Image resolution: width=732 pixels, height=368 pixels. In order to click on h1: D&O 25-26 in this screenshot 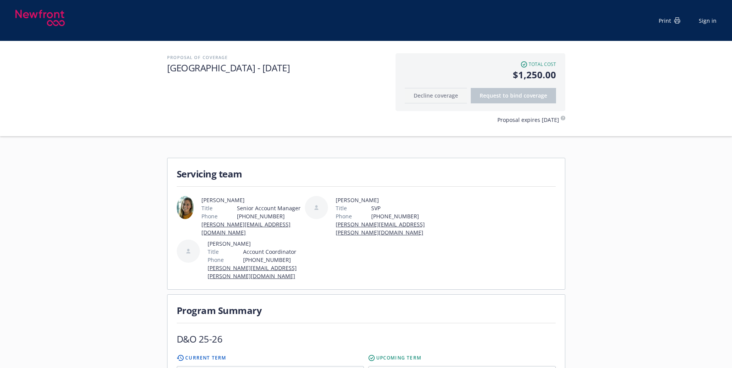, I will do `click(199, 339)`.